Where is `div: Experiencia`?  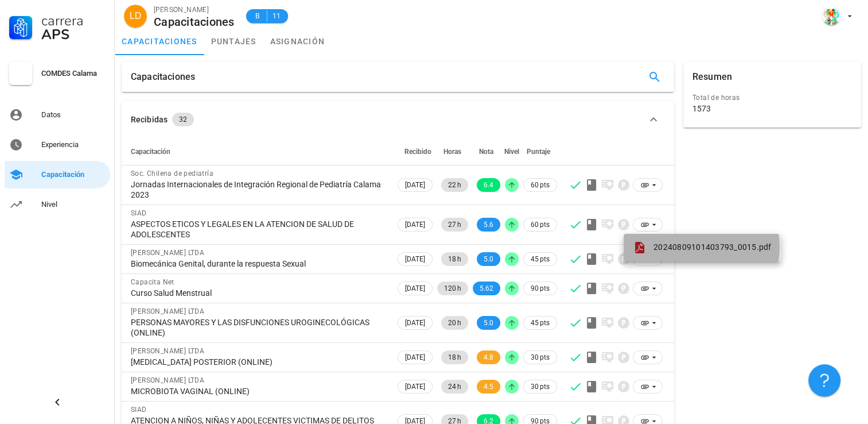 div: Experiencia is located at coordinates (73, 145).